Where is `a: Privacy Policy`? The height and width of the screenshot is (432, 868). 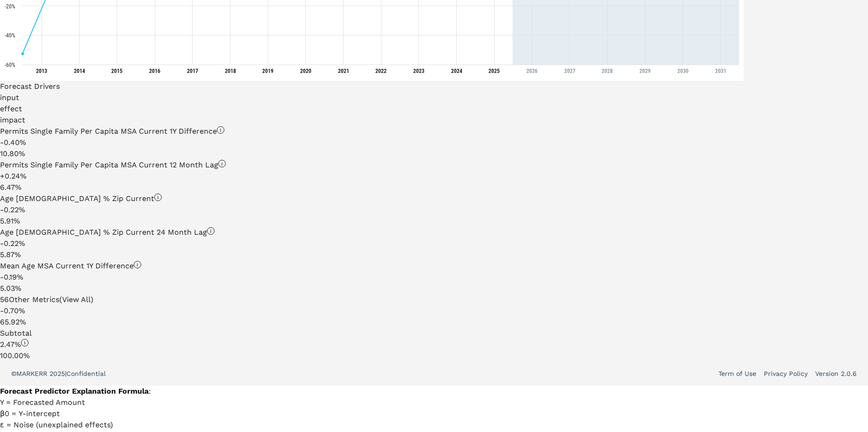
a: Privacy Policy is located at coordinates (786, 374).